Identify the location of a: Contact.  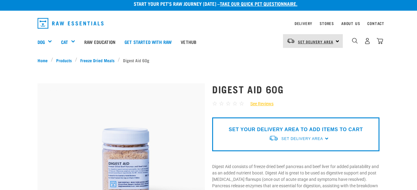
(376, 23).